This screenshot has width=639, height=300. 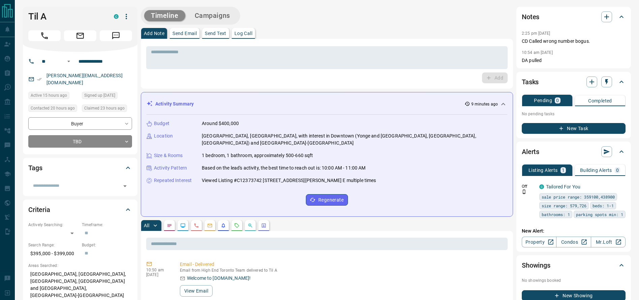 I want to click on p: Repeated Interest, so click(x=173, y=180).